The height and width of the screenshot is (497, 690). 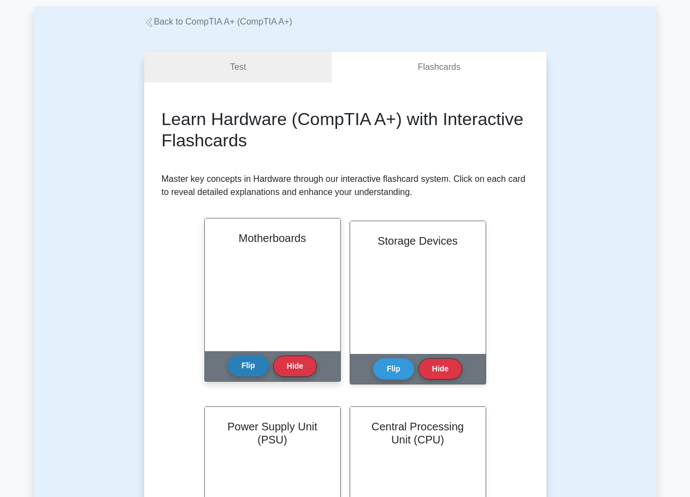 What do you see at coordinates (345, 129) in the screenshot?
I see `h2: Learn Hardware (CompTIA A+) with Interactive Flashcards` at bounding box center [345, 129].